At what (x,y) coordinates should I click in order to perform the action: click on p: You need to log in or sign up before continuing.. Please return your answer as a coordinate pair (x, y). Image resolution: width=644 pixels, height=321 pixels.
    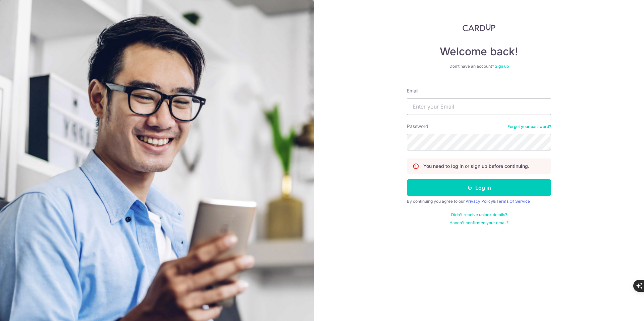
    Looking at the image, I should click on (476, 167).